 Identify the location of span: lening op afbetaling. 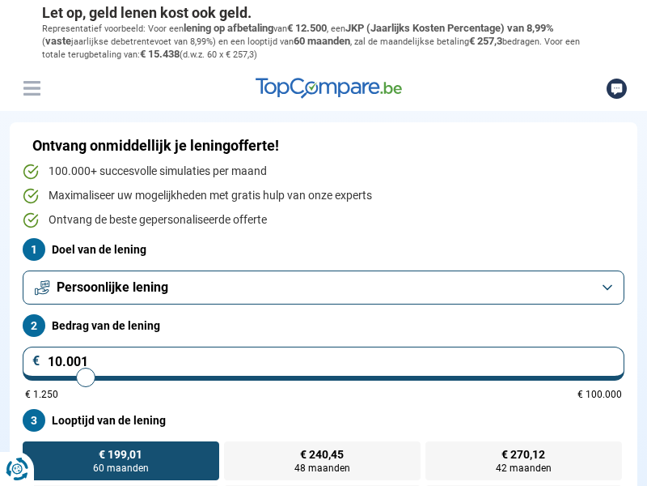
(228, 28).